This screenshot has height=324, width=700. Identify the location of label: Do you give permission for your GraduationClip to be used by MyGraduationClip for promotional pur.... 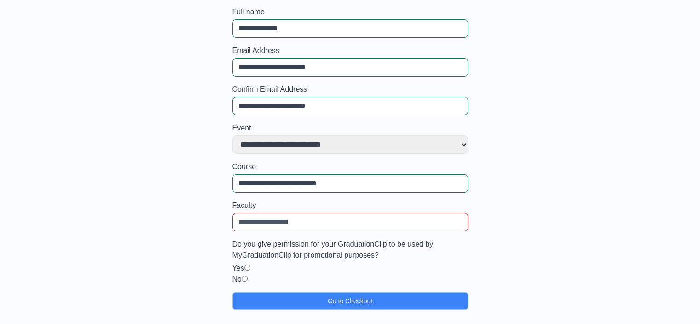
(350, 250).